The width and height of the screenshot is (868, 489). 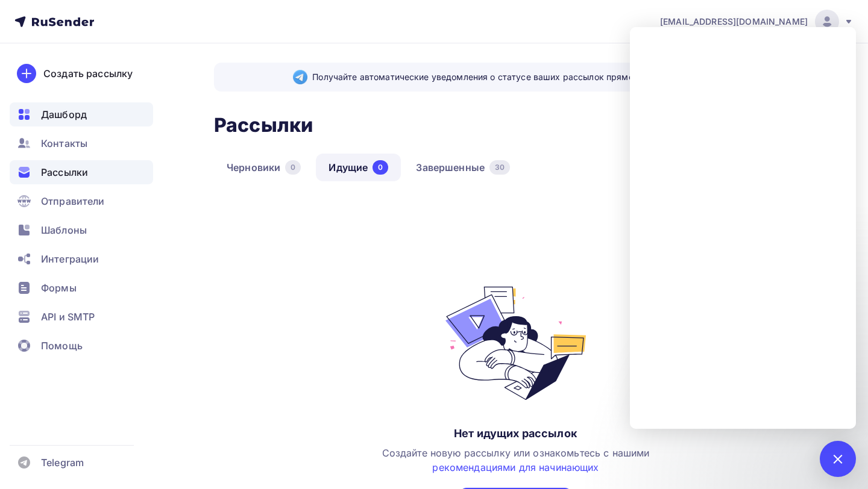 What do you see at coordinates (82, 172) in the screenshot?
I see `a: Рассылки` at bounding box center [82, 172].